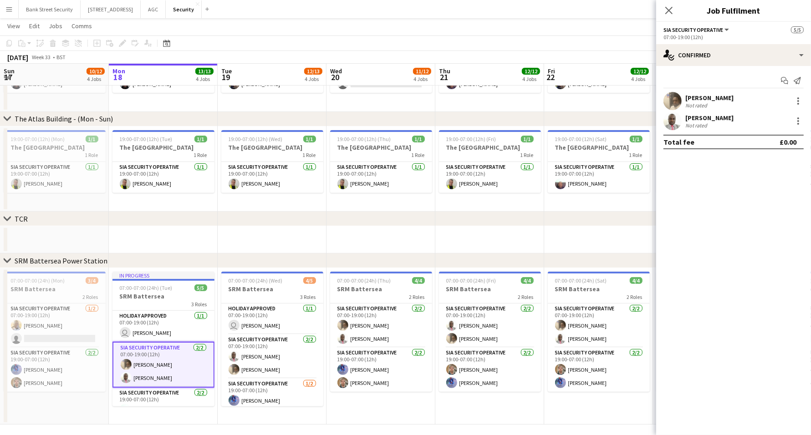 The height and width of the screenshot is (435, 811). I want to click on span: 18, so click(118, 77).